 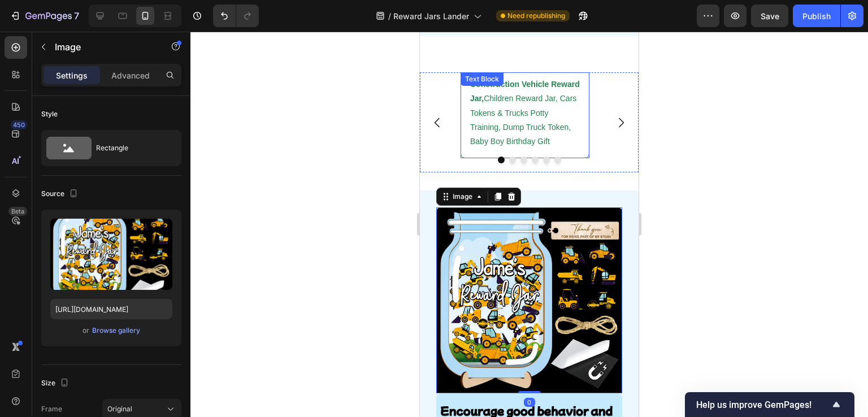 What do you see at coordinates (44, 16) in the screenshot?
I see `button: 7` at bounding box center [44, 16].